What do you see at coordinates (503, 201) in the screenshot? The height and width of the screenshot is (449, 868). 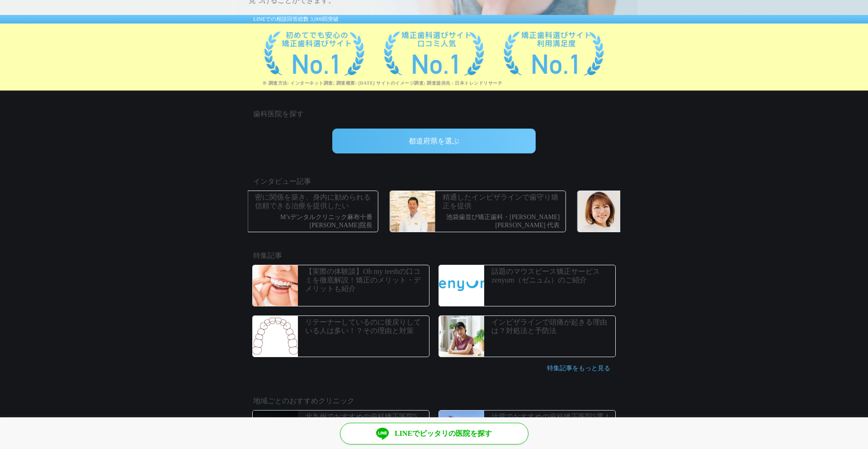 I see `p: 精通したインビザラインで歯守り矯正を提供` at bounding box center [503, 201].